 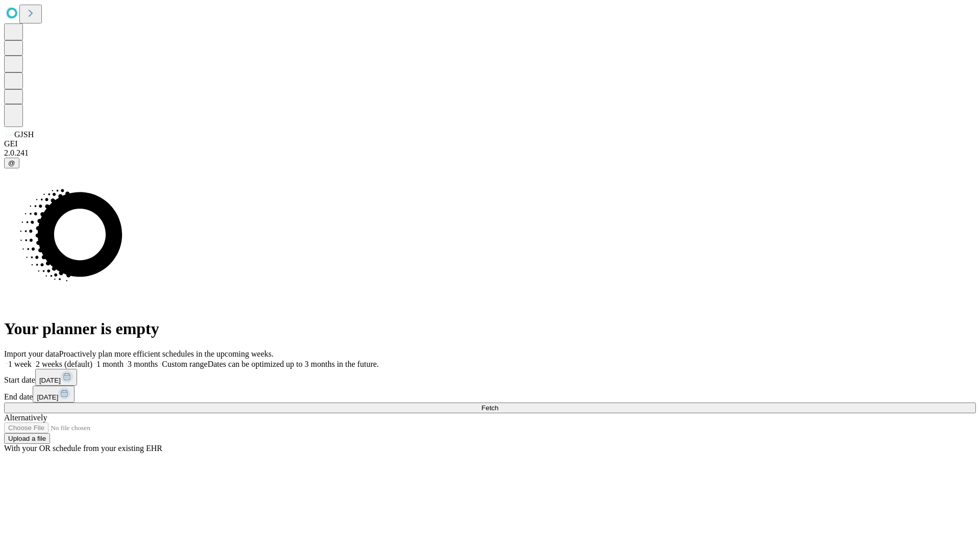 I want to click on button: Fetch, so click(x=490, y=408).